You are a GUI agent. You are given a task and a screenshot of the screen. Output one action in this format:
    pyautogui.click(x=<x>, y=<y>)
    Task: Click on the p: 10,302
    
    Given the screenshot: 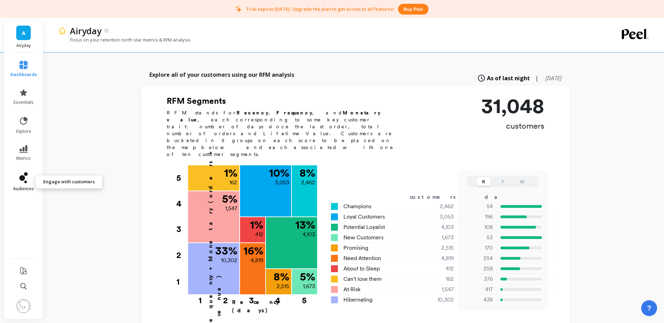 What is the action you would take?
    pyautogui.click(x=229, y=260)
    